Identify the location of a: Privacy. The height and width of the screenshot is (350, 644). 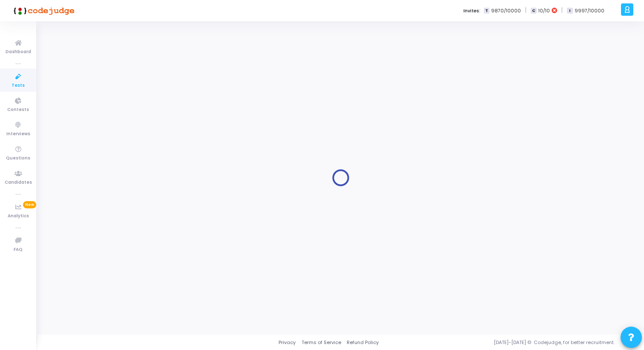
(287, 343).